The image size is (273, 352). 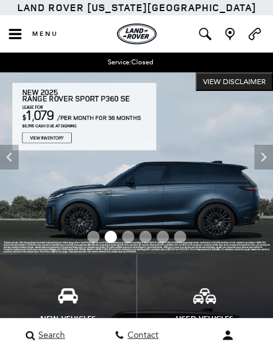 What do you see at coordinates (68, 296) in the screenshot?
I see `img: New Vehicles` at bounding box center [68, 296].